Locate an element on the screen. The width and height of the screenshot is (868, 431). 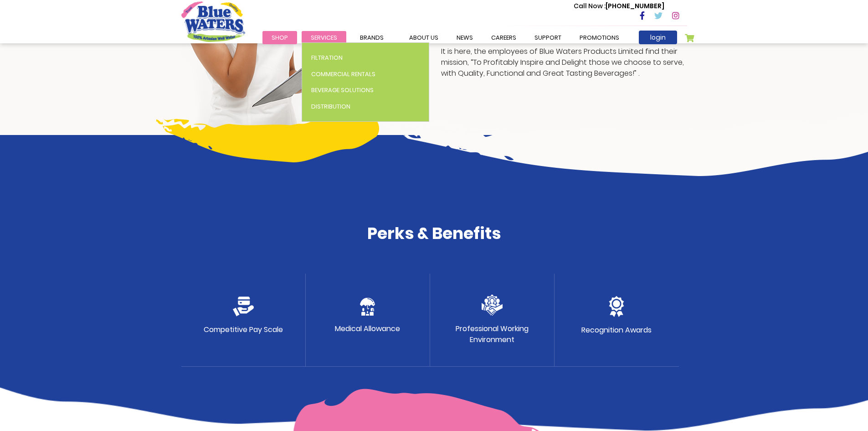
a: Promotions is located at coordinates (599, 38).